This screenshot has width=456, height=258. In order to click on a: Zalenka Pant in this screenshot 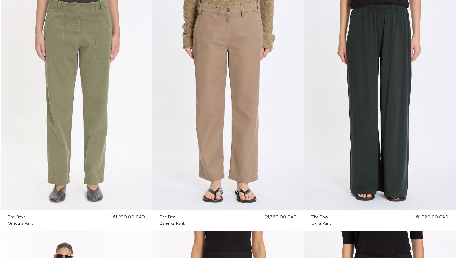, I will do `click(172, 223)`.